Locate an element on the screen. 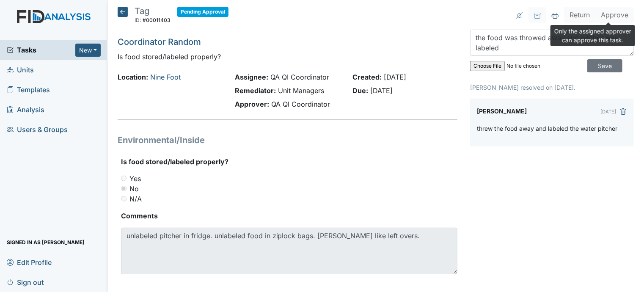 Image resolution: width=644 pixels, height=292 pixels. strong: Due: is located at coordinates (360, 90).